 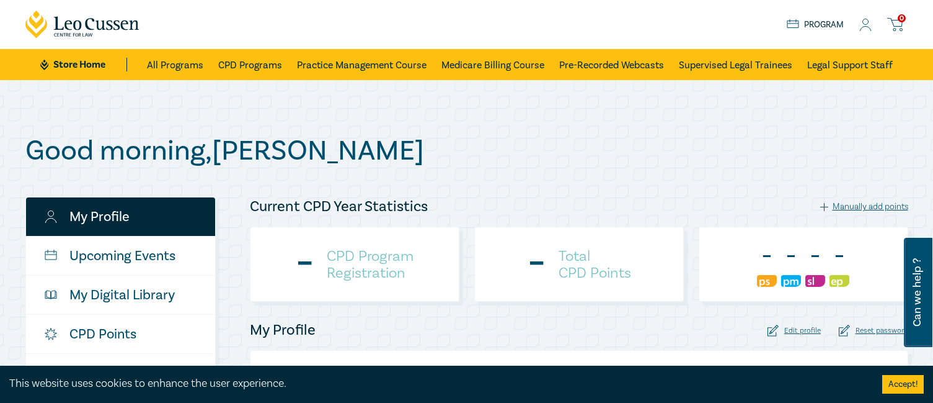 What do you see at coordinates (874, 330) in the screenshot?
I see `div: Reset password` at bounding box center [874, 330].